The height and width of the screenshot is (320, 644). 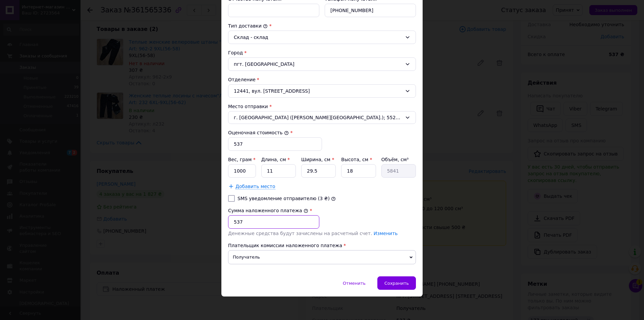 I want to click on label: Вес, грам, so click(x=242, y=160).